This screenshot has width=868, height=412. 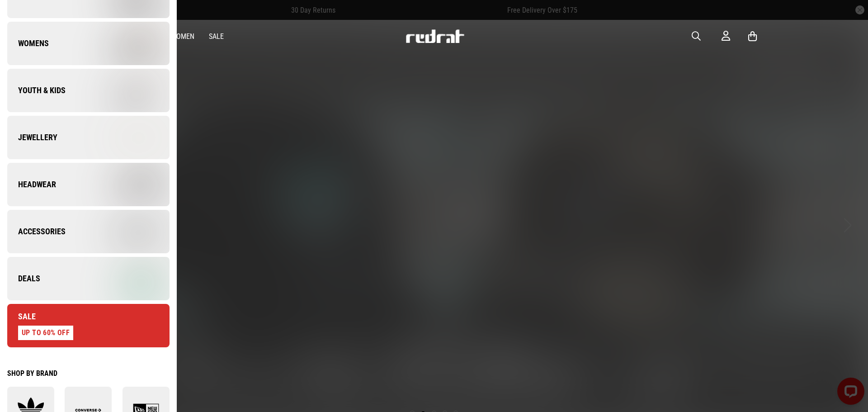 I want to click on a: Youth & Kids Company, so click(x=88, y=90).